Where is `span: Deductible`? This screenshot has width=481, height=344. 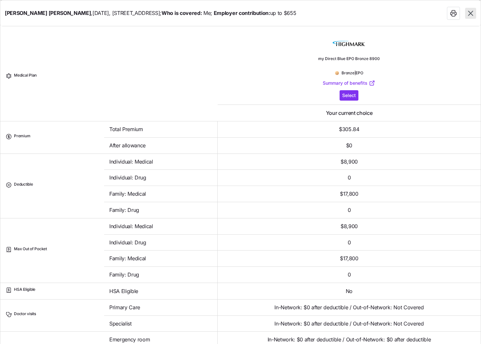 span: Deductible is located at coordinates (23, 186).